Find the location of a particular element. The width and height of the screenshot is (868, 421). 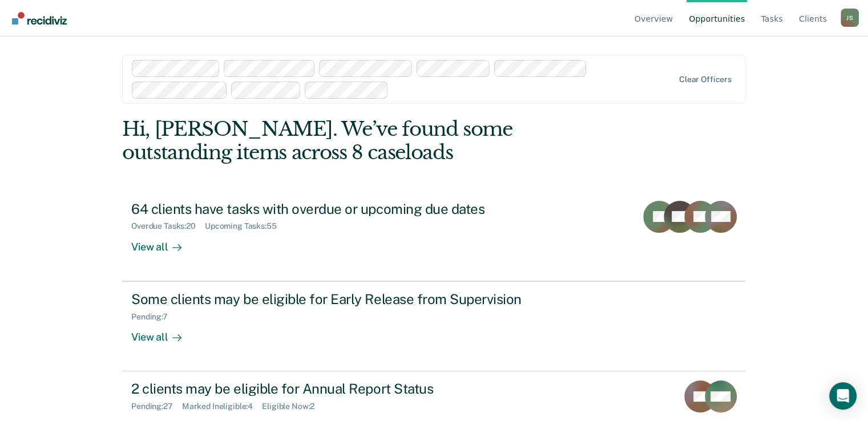

div: Pending : 27 is located at coordinates (156, 406).